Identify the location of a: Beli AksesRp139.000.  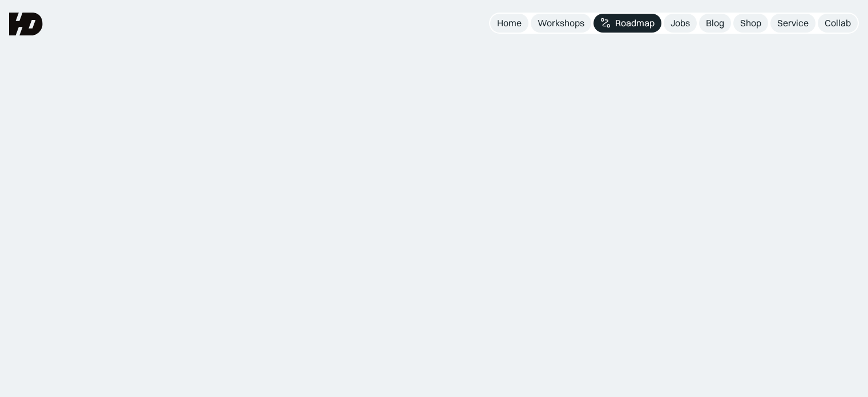
(635, 353).